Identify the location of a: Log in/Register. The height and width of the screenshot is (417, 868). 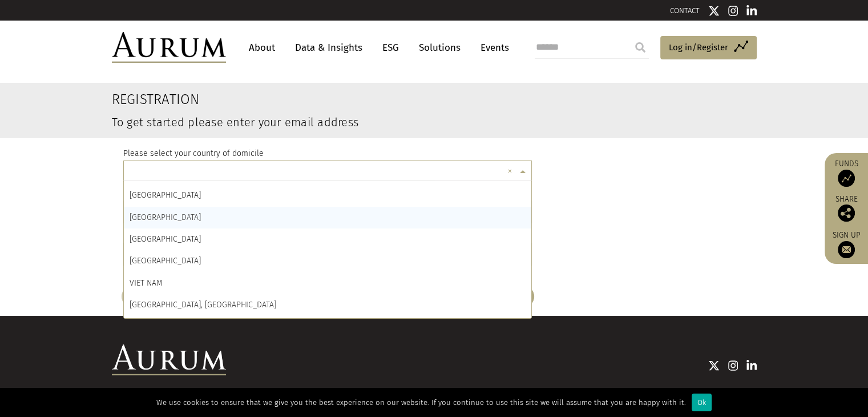
(708, 48).